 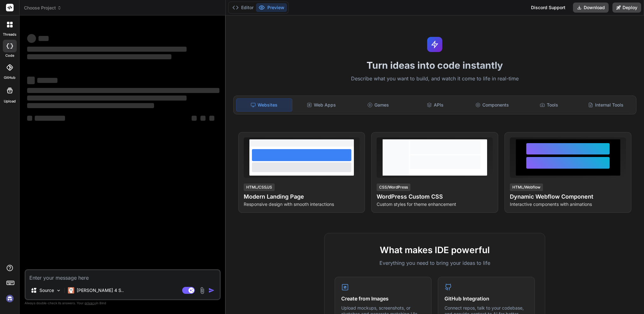 What do you see at coordinates (435, 65) in the screenshot?
I see `h1: Turn ideas into code instantly` at bounding box center [435, 65].